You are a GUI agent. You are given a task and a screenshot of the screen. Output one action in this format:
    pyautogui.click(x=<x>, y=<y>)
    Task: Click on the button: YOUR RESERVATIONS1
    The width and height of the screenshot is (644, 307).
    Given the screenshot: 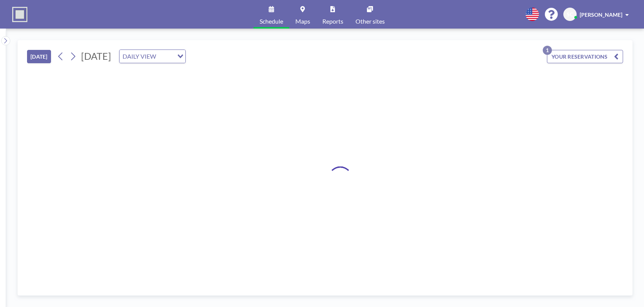 What is the action you would take?
    pyautogui.click(x=585, y=56)
    